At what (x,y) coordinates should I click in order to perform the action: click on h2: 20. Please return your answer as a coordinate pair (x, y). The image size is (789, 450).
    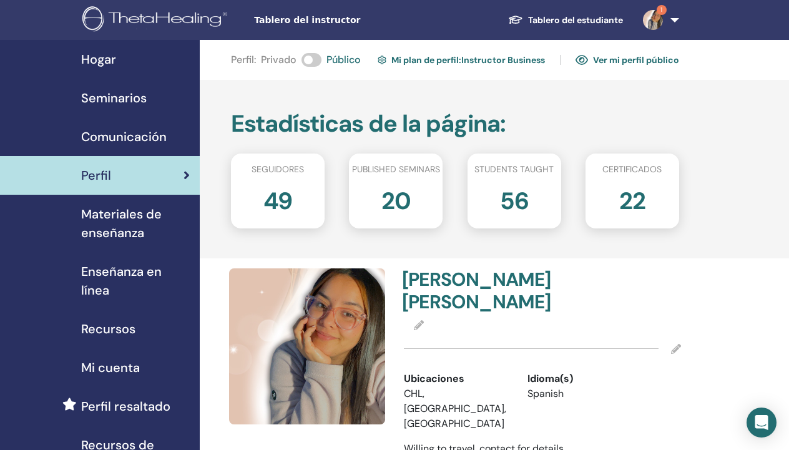
    Looking at the image, I should click on (396, 199).